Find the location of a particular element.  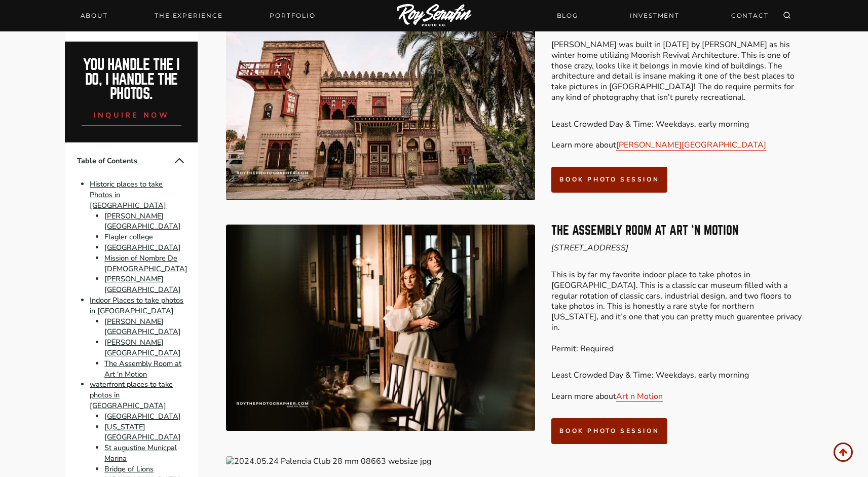

a: The Assembly Room at Art 'n Motion is located at coordinates (143, 368).